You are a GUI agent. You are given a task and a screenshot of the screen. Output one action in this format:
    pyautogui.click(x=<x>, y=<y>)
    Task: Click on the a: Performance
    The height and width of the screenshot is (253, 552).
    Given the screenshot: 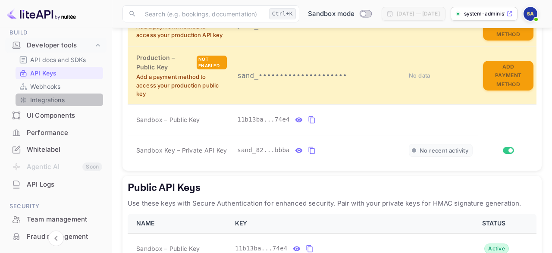 What is the action you would take?
    pyautogui.click(x=56, y=132)
    